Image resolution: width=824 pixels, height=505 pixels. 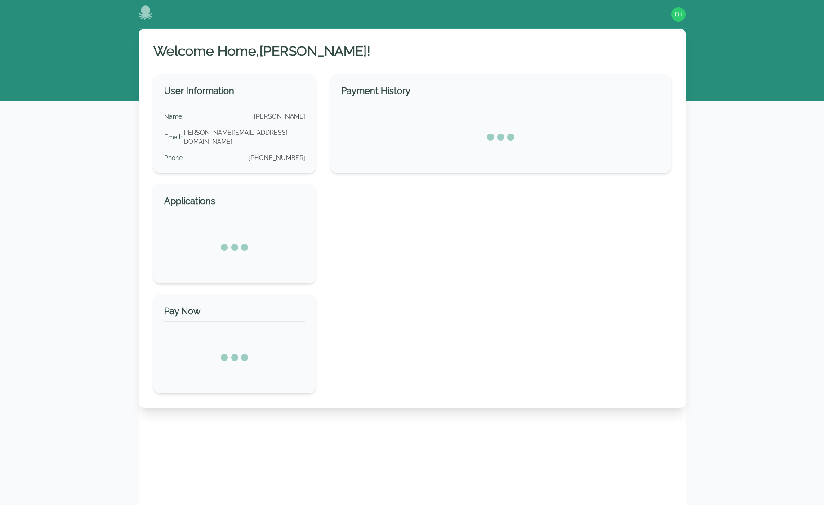 What do you see at coordinates (235, 203) in the screenshot?
I see `h3: Applications` at bounding box center [235, 203].